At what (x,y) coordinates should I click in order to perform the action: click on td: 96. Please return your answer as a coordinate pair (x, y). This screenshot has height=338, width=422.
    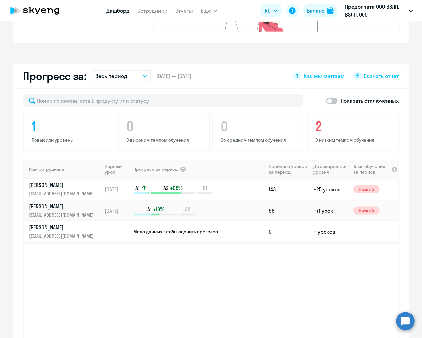
    Looking at the image, I should click on (289, 210).